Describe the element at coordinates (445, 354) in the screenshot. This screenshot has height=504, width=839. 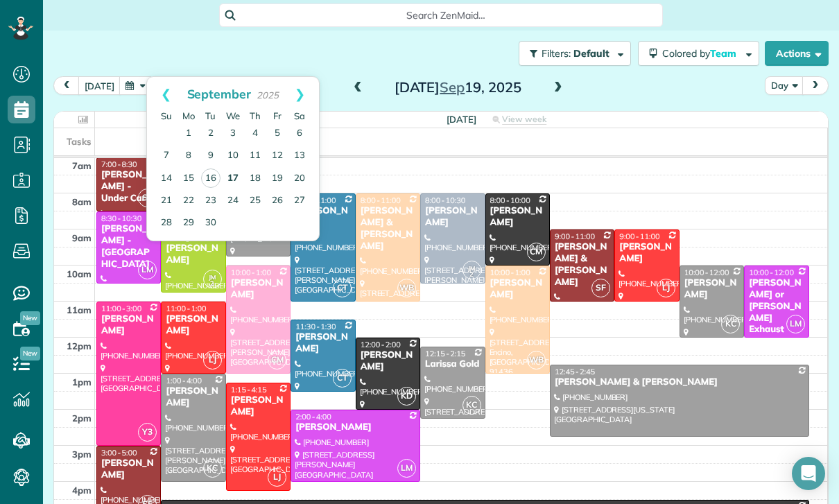
I see `span: 12:15 - 2:15` at that location.